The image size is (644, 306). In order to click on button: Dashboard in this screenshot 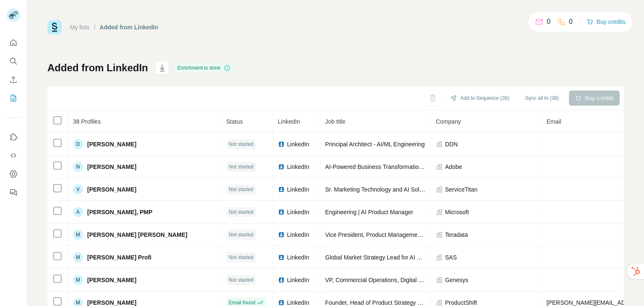, I will do `click(13, 174)`.